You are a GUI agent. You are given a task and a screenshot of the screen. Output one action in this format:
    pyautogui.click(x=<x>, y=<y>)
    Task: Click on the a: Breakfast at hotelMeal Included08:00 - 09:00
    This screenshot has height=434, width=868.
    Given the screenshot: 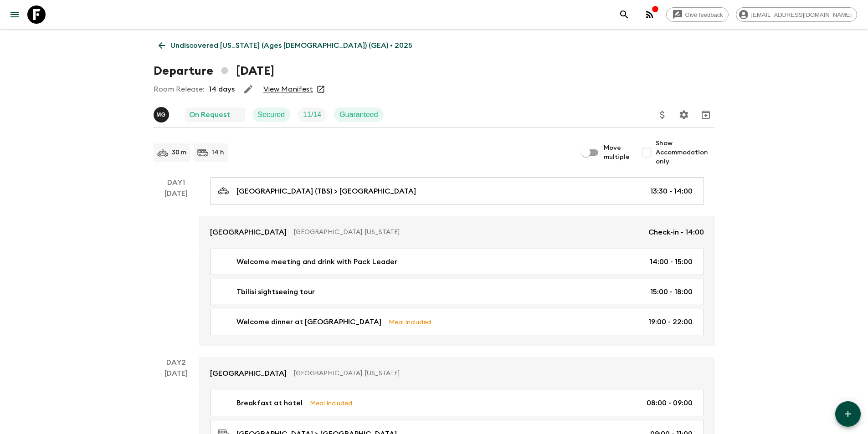 What is the action you would take?
    pyautogui.click(x=457, y=403)
    